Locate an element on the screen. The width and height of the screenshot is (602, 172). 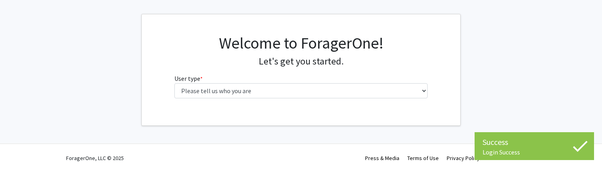
a: Privacy Policy is located at coordinates (463, 158).